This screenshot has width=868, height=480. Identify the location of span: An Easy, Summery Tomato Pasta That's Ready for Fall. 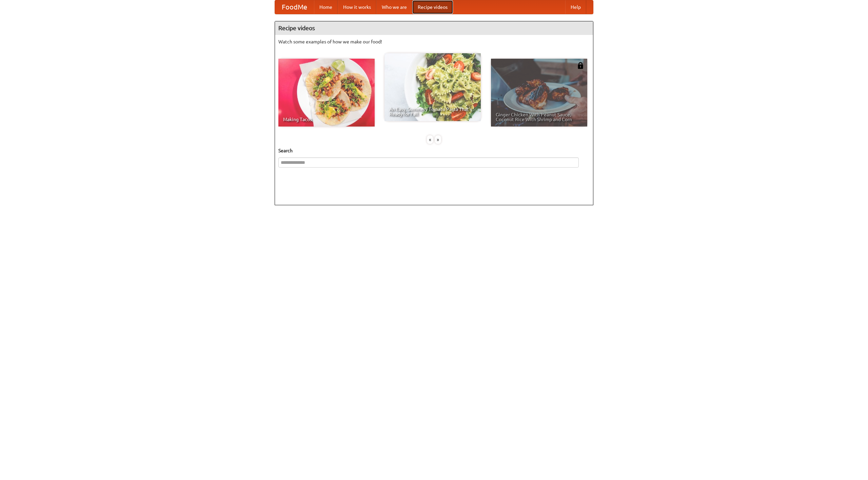
(433, 112).